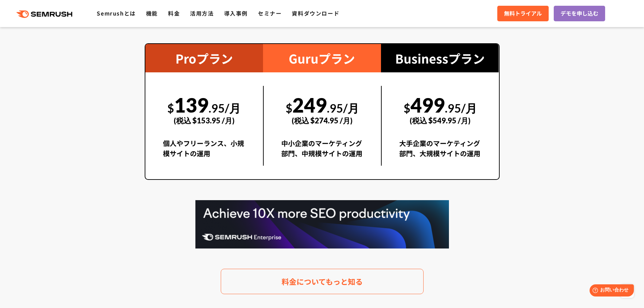 The width and height of the screenshot is (644, 308). Describe the element at coordinates (440, 120) in the screenshot. I see `div: (税込 $549.95 /月)` at that location.